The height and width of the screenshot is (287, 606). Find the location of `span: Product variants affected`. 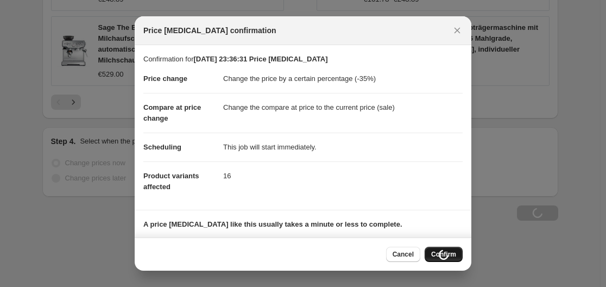

span: Product variants affected is located at coordinates (171, 181).